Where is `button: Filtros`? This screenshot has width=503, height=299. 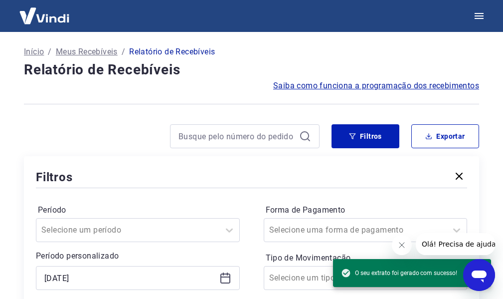 button: Filtros is located at coordinates (365, 136).